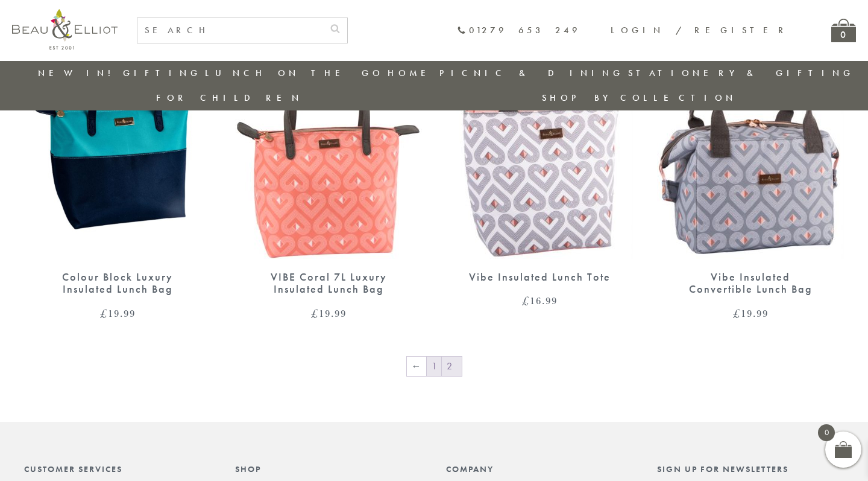 This screenshot has height=481, width=868. Describe the element at coordinates (639, 97) in the screenshot. I see `a: Shop by collection` at that location.